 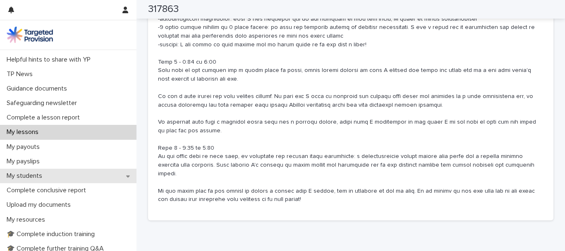 I want to click on p: My resources, so click(x=27, y=220).